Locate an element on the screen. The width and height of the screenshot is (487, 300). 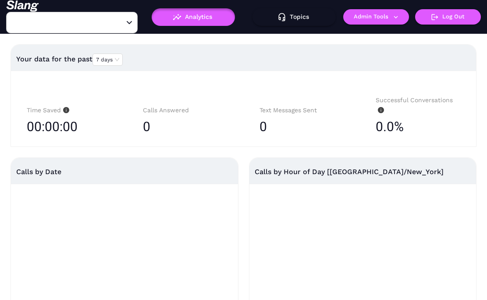
div: Text Messages Sent is located at coordinates (301, 110).